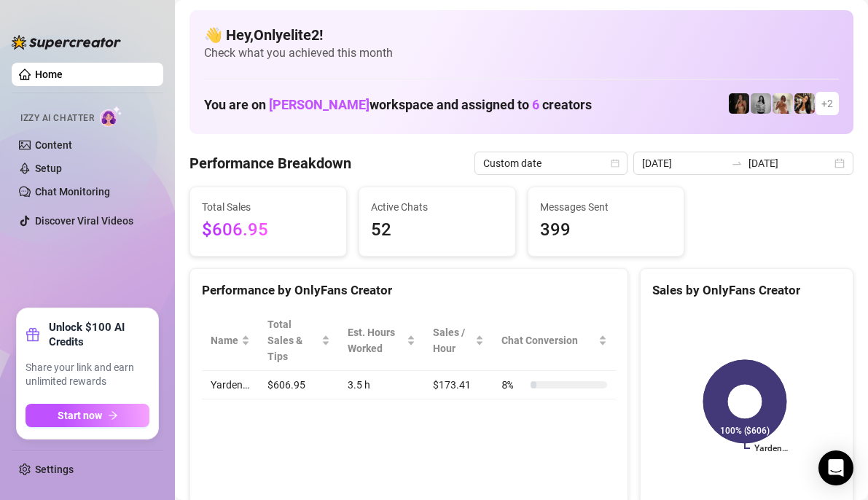  Describe the element at coordinates (683, 164) in the screenshot. I see `input: Start date` at that location.